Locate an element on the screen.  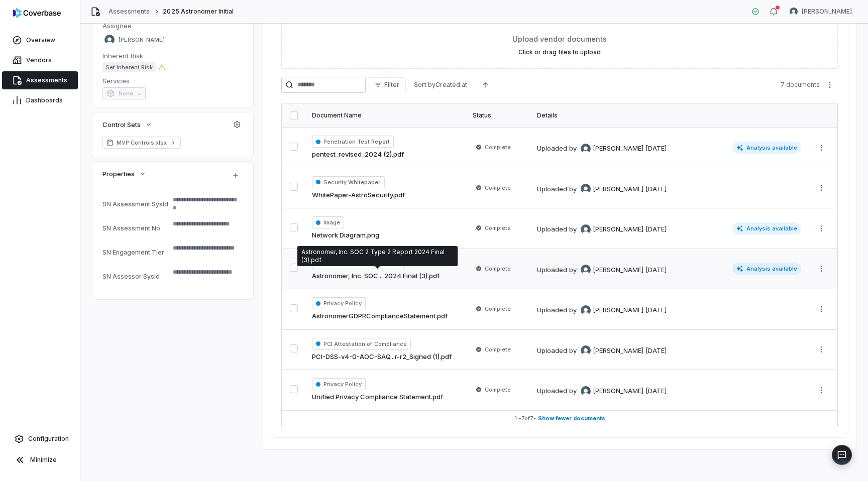
button: Ascending is located at coordinates (486, 85).